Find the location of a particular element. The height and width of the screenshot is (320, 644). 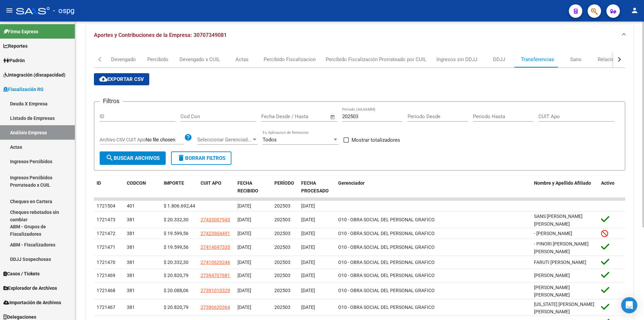

span: - ospg is located at coordinates (64, 11).